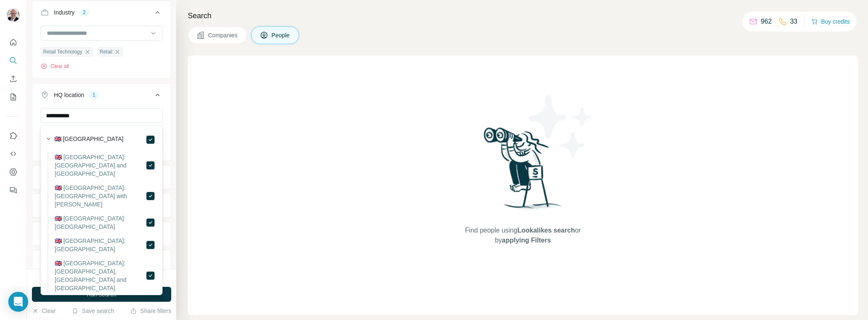 The width and height of the screenshot is (868, 320). What do you see at coordinates (102, 205) in the screenshot?
I see `button: Employees (size)` at bounding box center [102, 205].